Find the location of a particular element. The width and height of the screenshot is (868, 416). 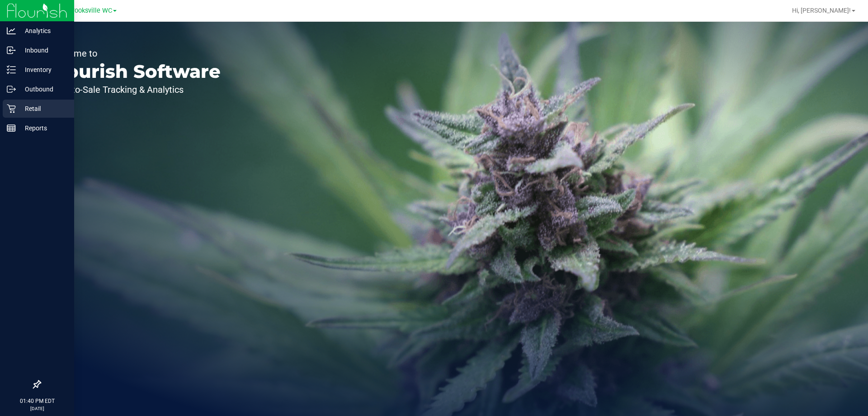

inline-svg: Outbound is located at coordinates (11, 89).